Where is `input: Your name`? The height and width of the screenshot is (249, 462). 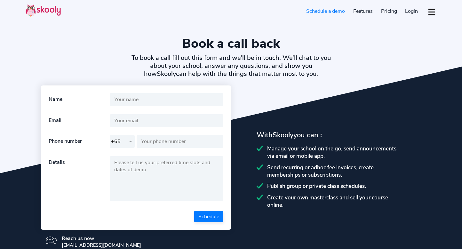
input: Your name is located at coordinates (166, 100).